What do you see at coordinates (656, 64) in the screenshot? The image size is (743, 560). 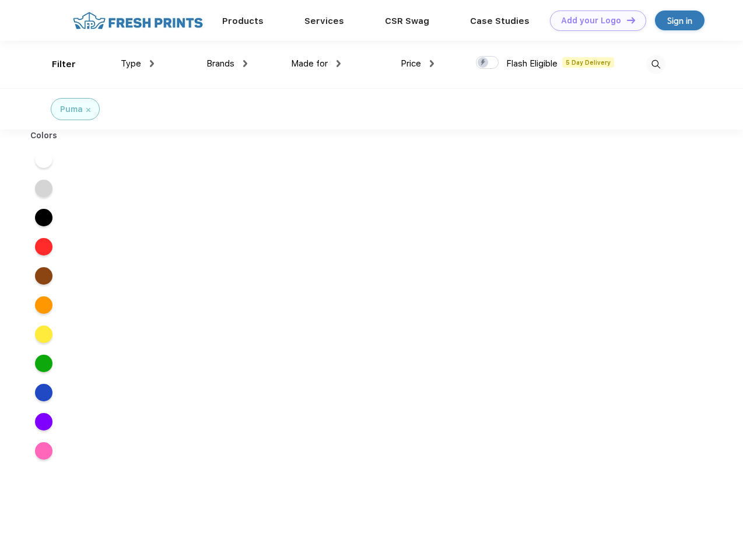 I see `img: desktop_search.svg` at bounding box center [656, 64].